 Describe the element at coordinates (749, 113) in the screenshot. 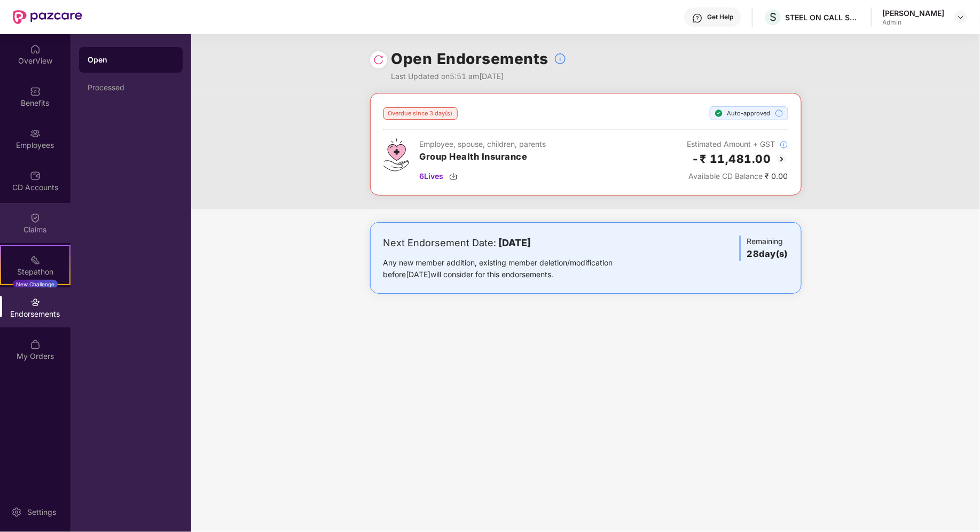

I see `div: Auto-approved` at that location.